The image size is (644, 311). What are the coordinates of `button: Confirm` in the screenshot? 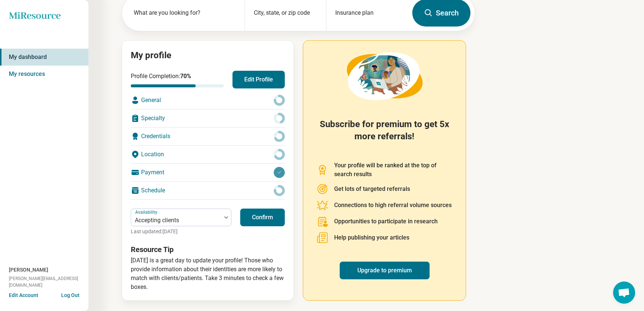 It's located at (262, 218).